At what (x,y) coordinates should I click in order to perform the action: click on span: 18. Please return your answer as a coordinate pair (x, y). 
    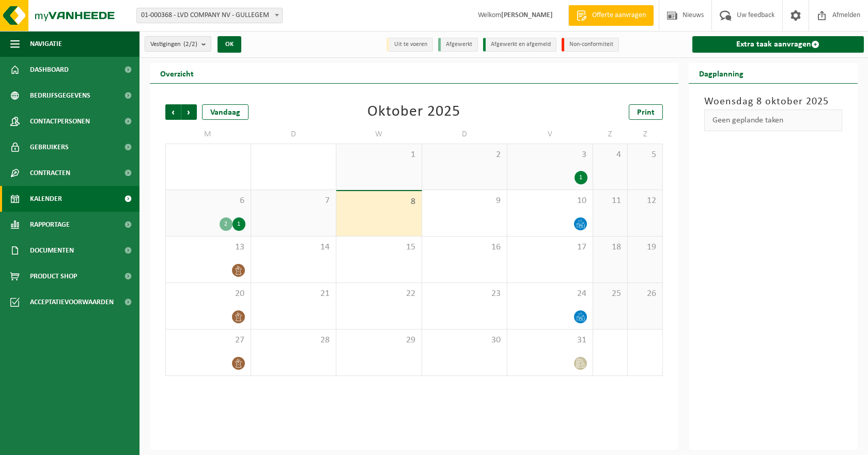
    Looking at the image, I should click on (610, 248).